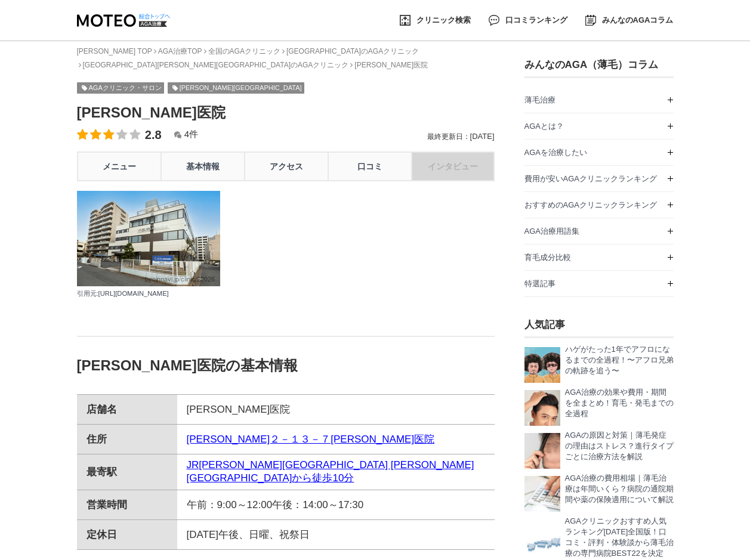  What do you see at coordinates (599, 205) in the screenshot?
I see `a: おすすめのAGAクリニックランキング` at bounding box center [599, 205].